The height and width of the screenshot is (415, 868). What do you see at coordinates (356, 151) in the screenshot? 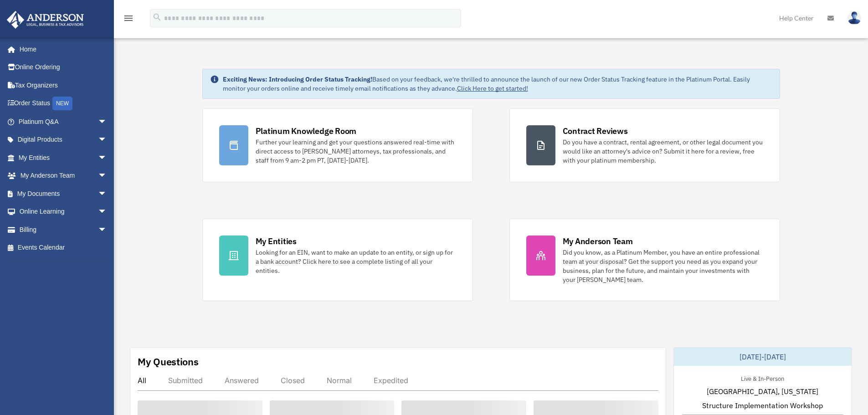
I see `div: Further your learning and get your questions answered real-time with direct access to [PERSON_NAM...` at bounding box center [356, 151].